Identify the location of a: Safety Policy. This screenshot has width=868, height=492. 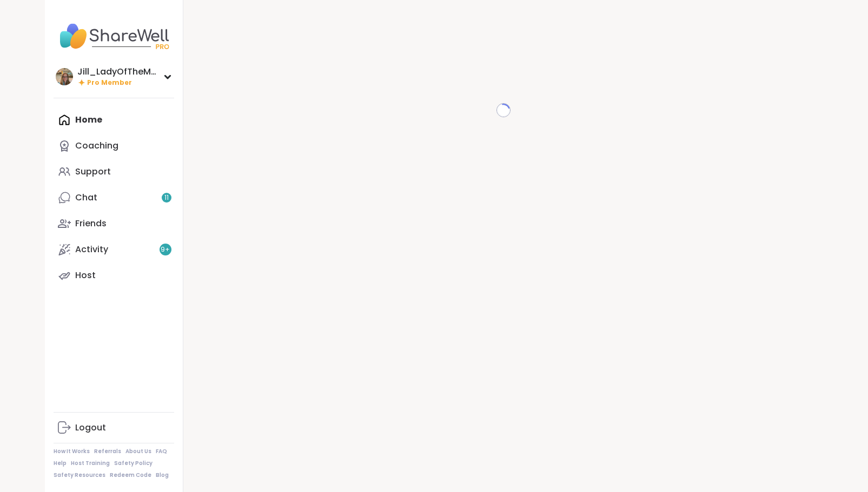
(133, 464).